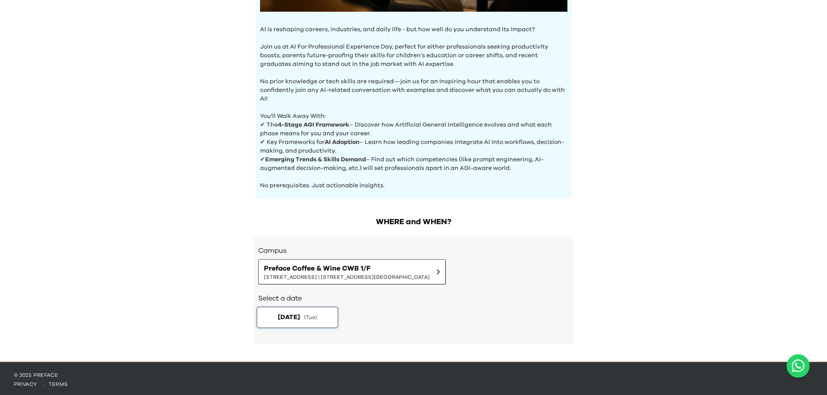 This screenshot has height=395, width=827. What do you see at coordinates (26, 385) in the screenshot?
I see `a: privacy` at bounding box center [26, 385].